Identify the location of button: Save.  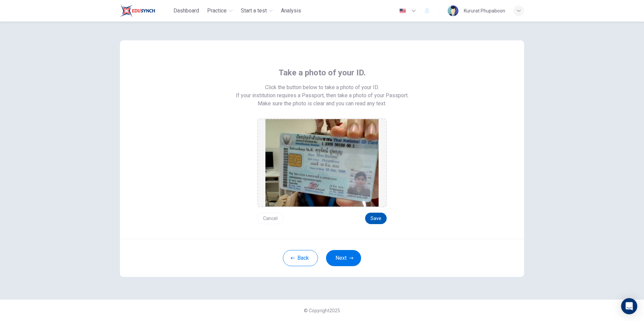
(376, 219).